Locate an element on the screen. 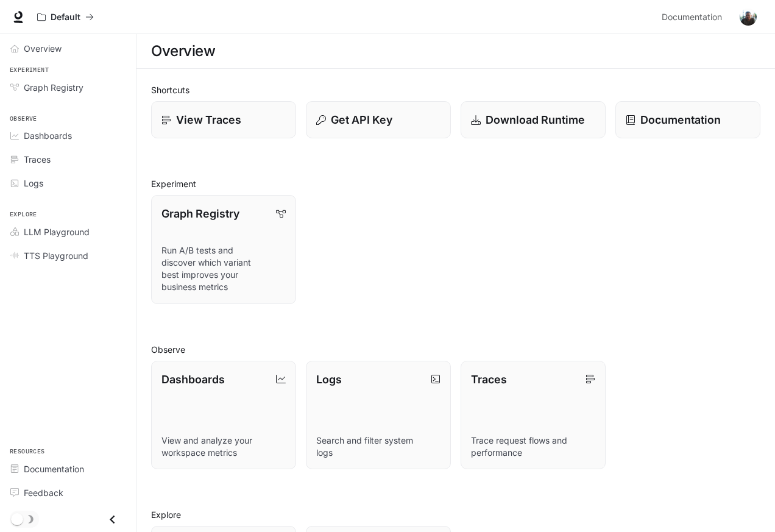  a: Dashboards is located at coordinates (68, 135).